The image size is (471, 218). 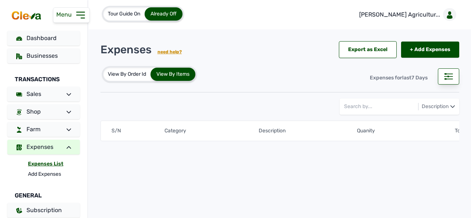 What do you see at coordinates (66, 14) in the screenshot?
I see `span: Menu` at bounding box center [66, 14].